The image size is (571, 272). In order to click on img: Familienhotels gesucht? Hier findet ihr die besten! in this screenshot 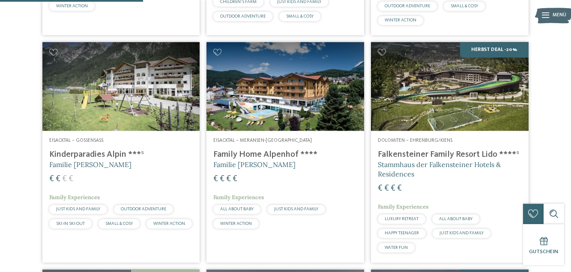, I will do `click(450, 86)`.